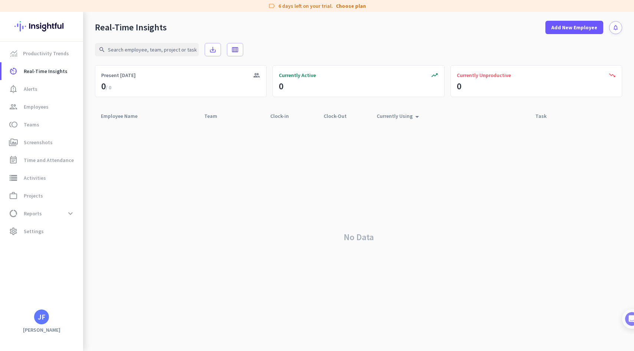 The image size is (634, 351). What do you see at coordinates (434, 75) in the screenshot?
I see `i: trending_up` at bounding box center [434, 75].